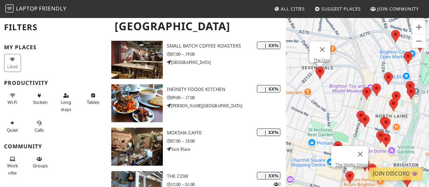 This screenshot has width=429, height=187. I want to click on span: Friendly, so click(53, 8).